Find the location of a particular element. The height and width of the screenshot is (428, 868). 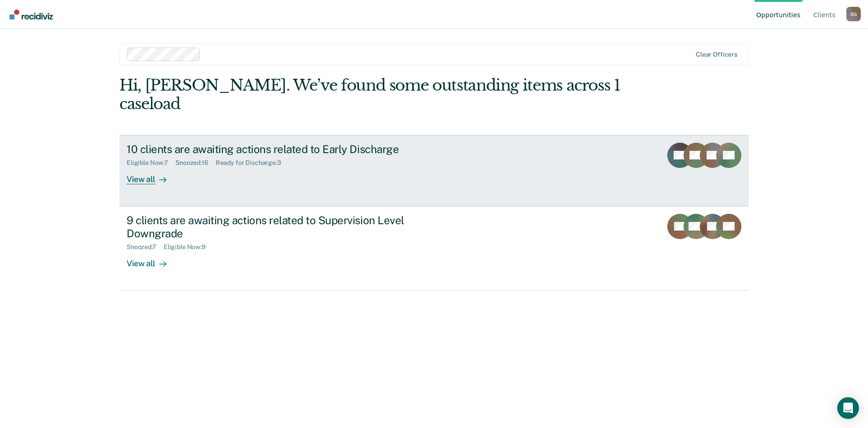

a: 9 clients are awaiting actions related to Supervision Level DowngradeSnoozed:7Eligible Now:9View all is located at coordinates (434, 248).